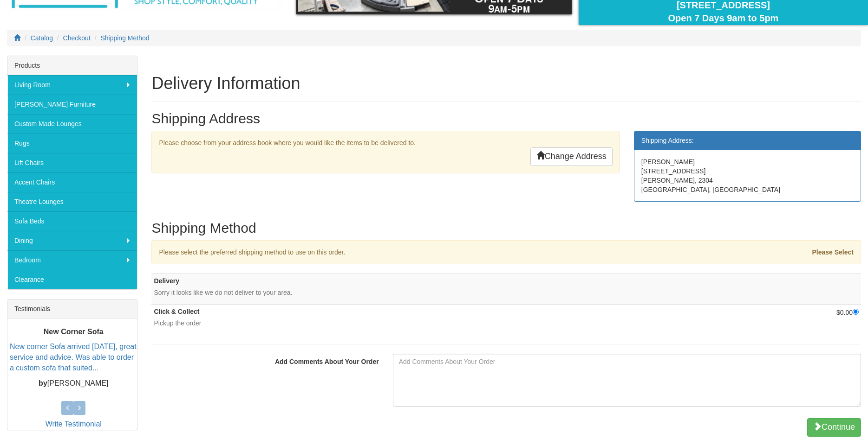 The width and height of the screenshot is (868, 439). I want to click on div: Please choose from your address book where you would like the items to be delivered to., so click(385, 152).